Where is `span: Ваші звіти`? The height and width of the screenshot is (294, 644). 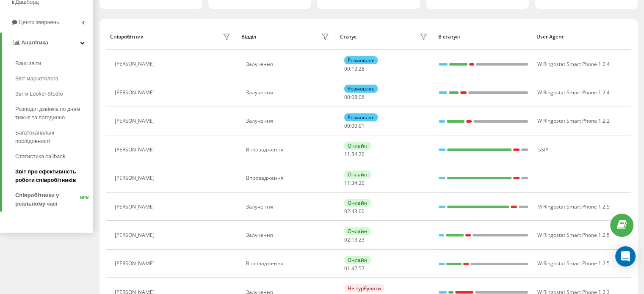 span: Ваші звіти is located at coordinates (28, 63).